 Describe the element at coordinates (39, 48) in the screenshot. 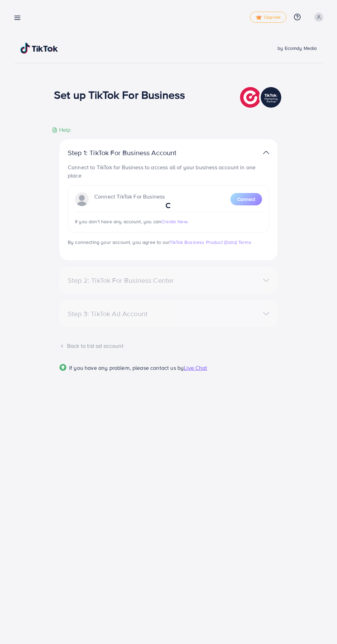

I see `img: TikTok` at that location.